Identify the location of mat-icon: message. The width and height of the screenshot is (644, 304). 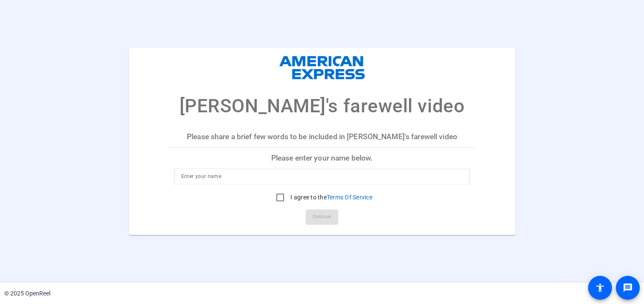
(628, 288).